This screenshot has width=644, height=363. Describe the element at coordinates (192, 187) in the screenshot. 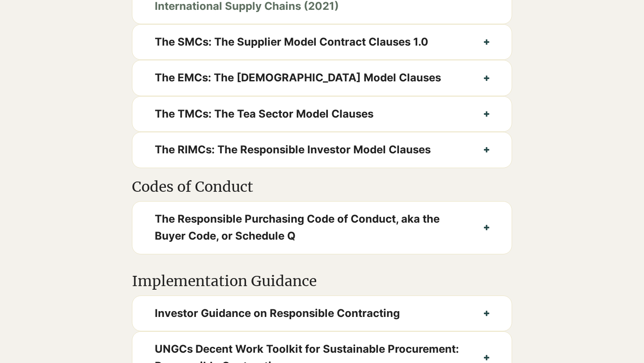

I see `span: Codes of Conduct` at that location.